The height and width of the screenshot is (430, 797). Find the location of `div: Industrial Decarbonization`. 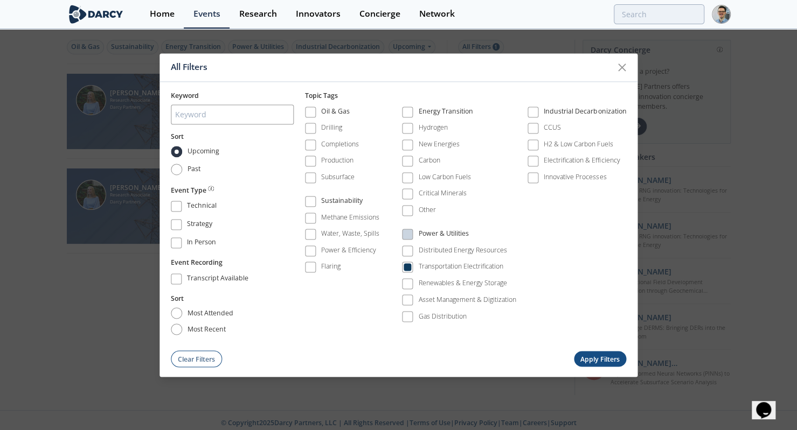

div: Industrial Decarbonization is located at coordinates (585, 113).